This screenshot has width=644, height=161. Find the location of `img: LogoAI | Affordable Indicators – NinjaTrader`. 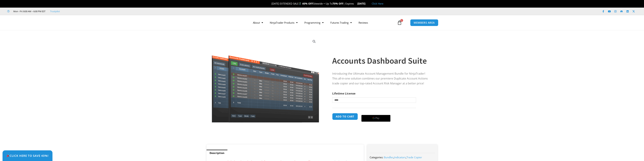

img: LogoAI | Affordable Indicators – NinjaTrader is located at coordinates (219, 23).